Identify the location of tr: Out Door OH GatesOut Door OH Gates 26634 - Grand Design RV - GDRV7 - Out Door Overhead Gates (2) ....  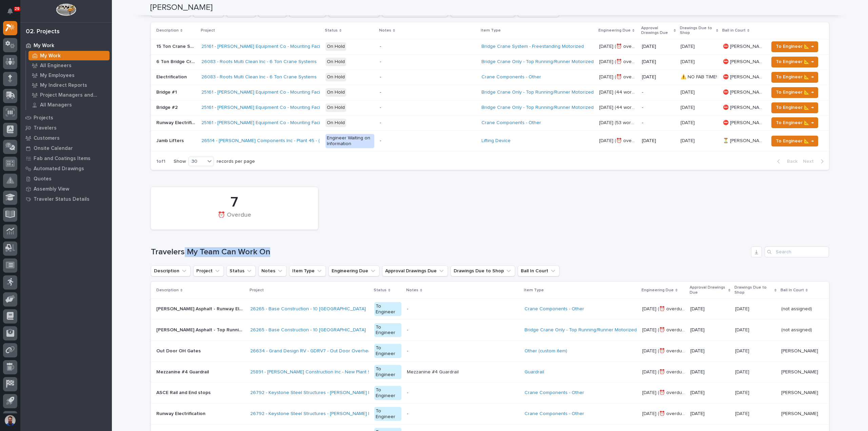
(490, 351).